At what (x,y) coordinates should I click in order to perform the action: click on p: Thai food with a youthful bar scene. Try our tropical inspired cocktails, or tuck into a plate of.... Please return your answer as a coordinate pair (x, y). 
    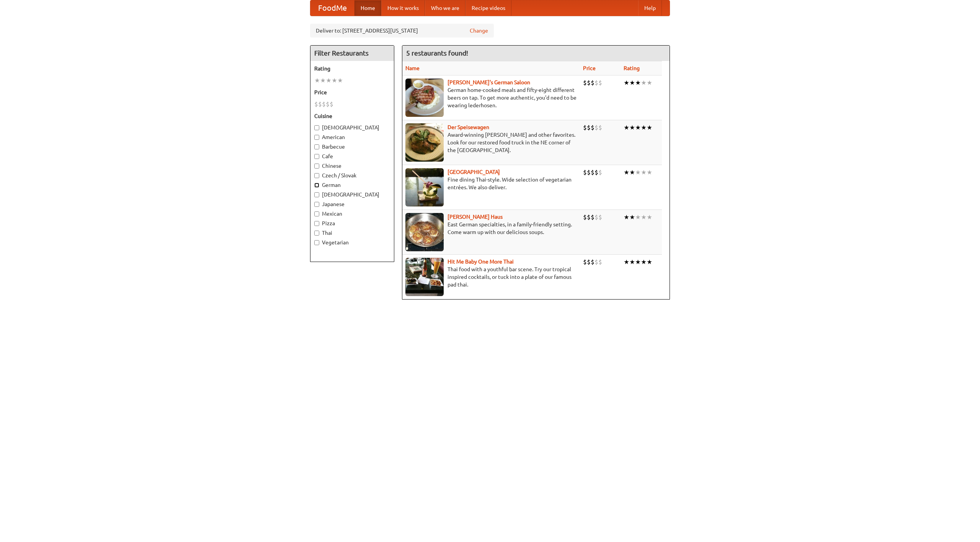
    Looking at the image, I should click on (491, 277).